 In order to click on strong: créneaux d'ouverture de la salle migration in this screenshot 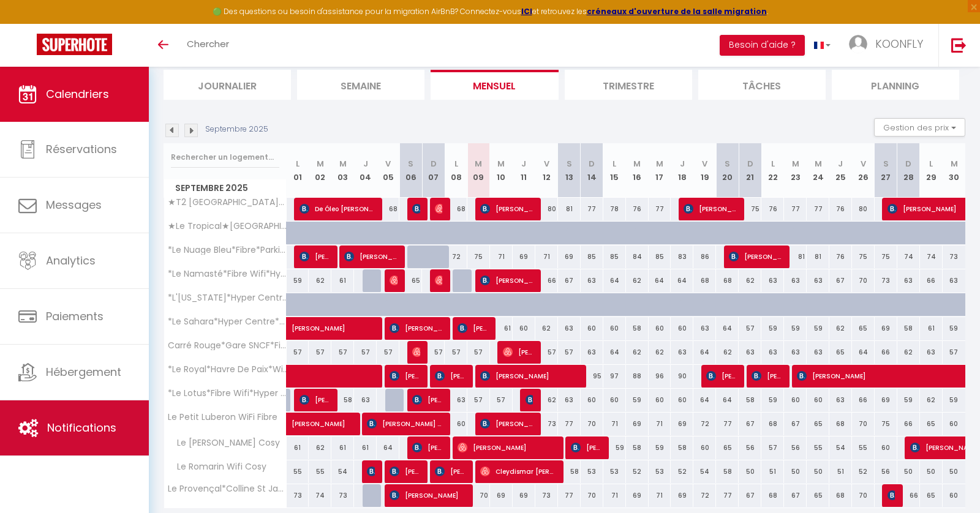, I will do `click(677, 11)`.